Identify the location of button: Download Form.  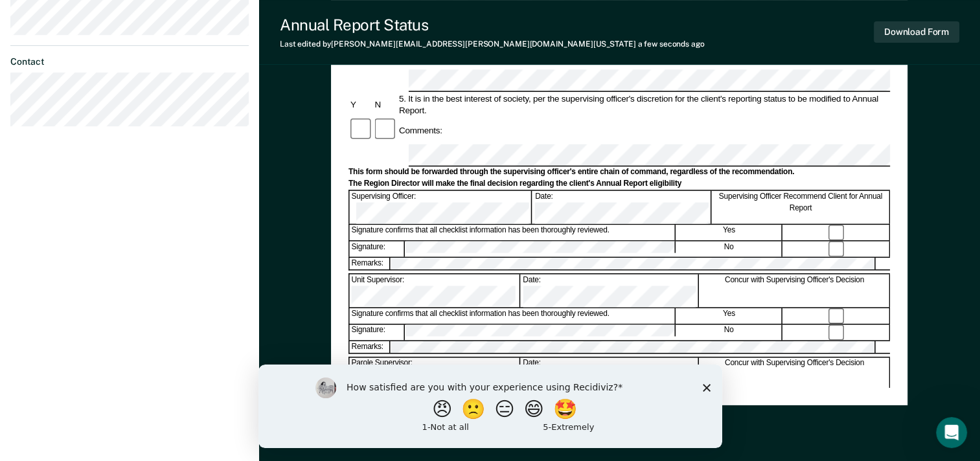
(916, 32).